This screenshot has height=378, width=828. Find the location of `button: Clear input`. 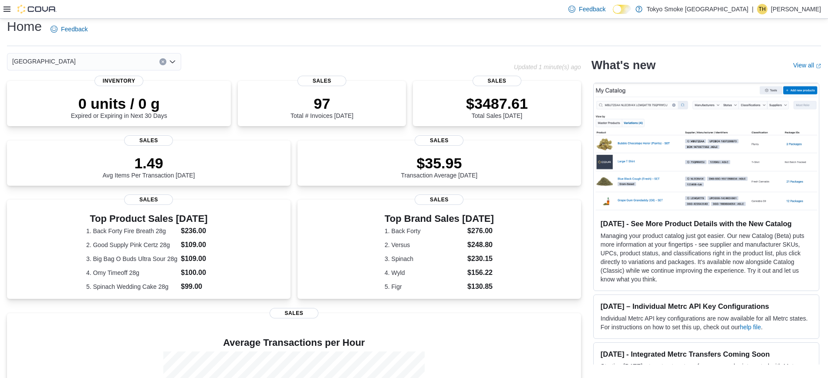

button: Clear input is located at coordinates (163, 62).